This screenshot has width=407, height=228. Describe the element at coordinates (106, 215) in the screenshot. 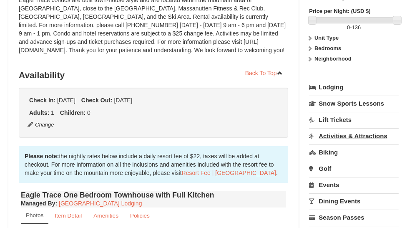

I see `small: Amenities` at that location.